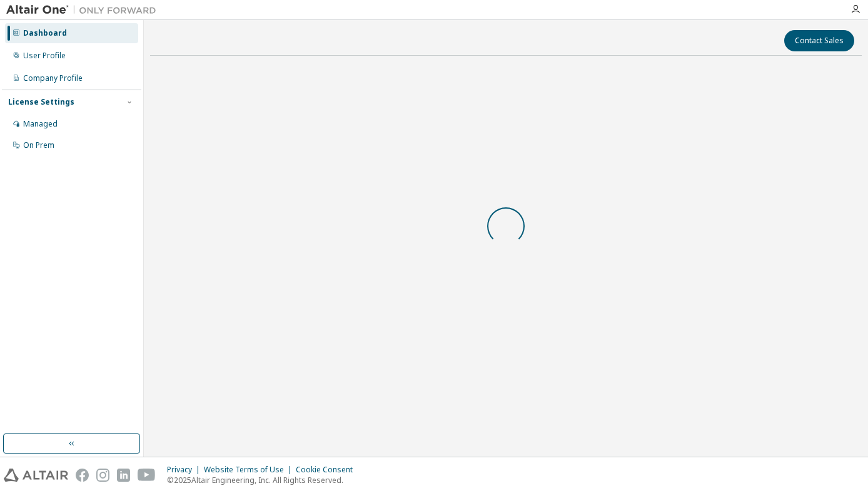 The image size is (868, 493). What do you see at coordinates (52, 78) in the screenshot?
I see `div: Company Profile` at bounding box center [52, 78].